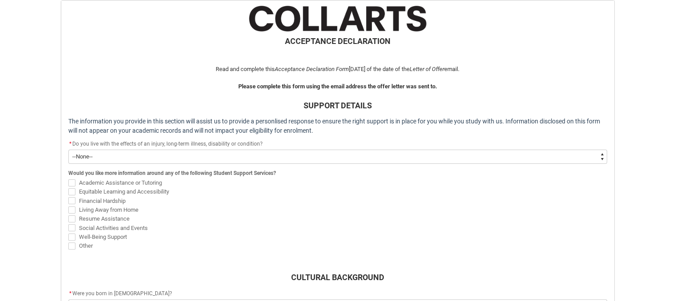 This screenshot has height=301, width=675. I want to click on i: Form, so click(342, 69).